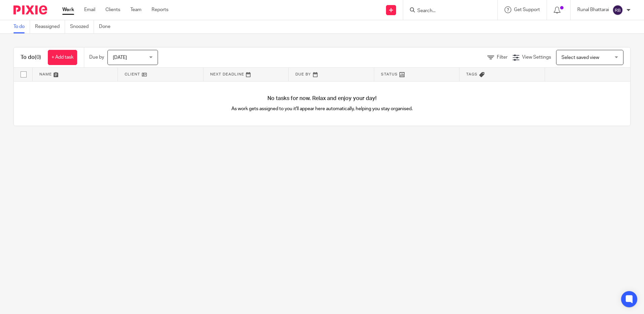 The height and width of the screenshot is (314, 644). What do you see at coordinates (593, 10) in the screenshot?
I see `p: Runal Bhattarai` at bounding box center [593, 10].